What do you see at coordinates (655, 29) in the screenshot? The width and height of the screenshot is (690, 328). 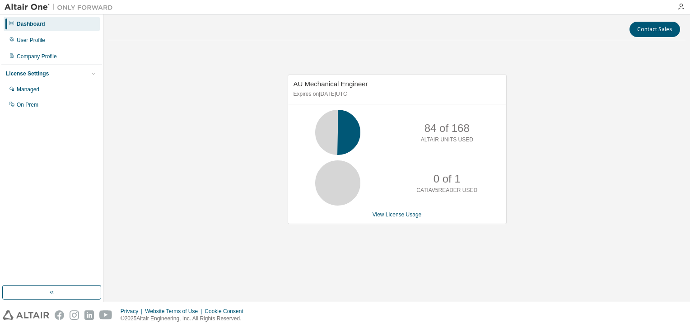 I see `button: Contact Sales` at bounding box center [655, 29].